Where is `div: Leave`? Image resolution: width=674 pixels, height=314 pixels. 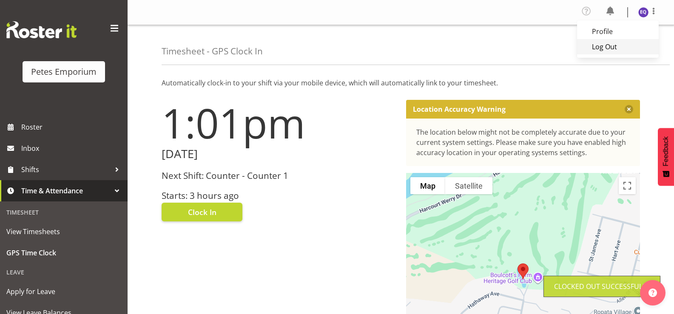
div: Leave is located at coordinates (64, 272).